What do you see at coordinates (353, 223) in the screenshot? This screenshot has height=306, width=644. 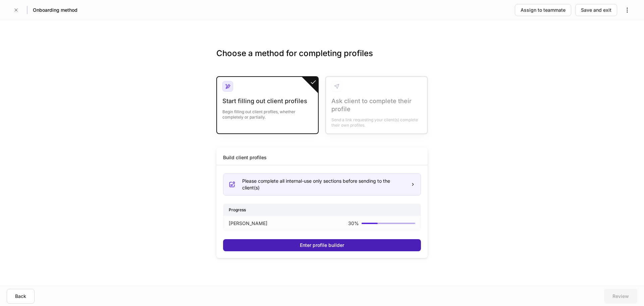 I see `p: 30 %` at bounding box center [353, 223].